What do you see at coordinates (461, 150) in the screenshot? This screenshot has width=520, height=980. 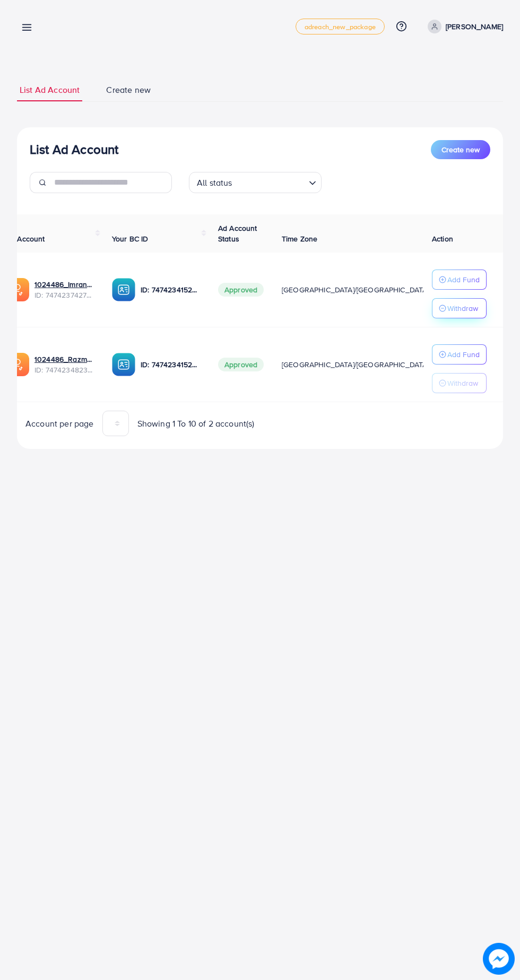 I see `button: Create new` at bounding box center [461, 150].